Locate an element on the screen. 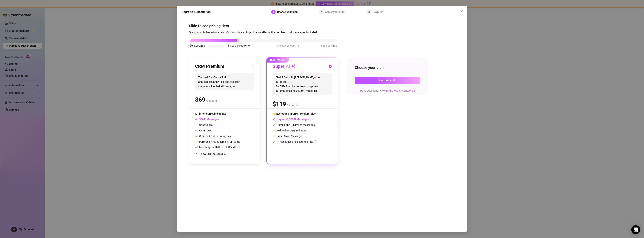 This screenshot has height=238, width=644. span: 👈 Everything in CRM Premium, plus: is located at coordinates (295, 114).